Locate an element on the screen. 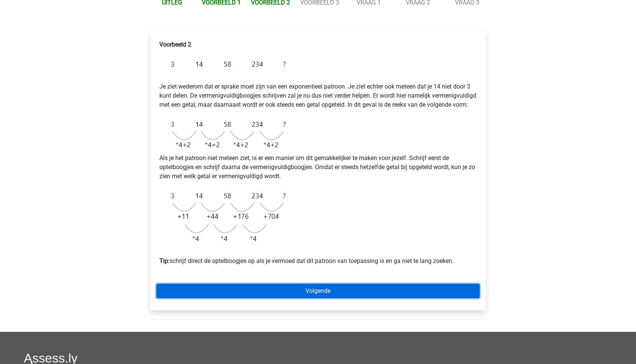 The height and width of the screenshot is (364, 636). p: Als je het patroon niet meteen ziet, is er een manier om dit gemakkelijker te maken voor jezelf. ... is located at coordinates (318, 167).